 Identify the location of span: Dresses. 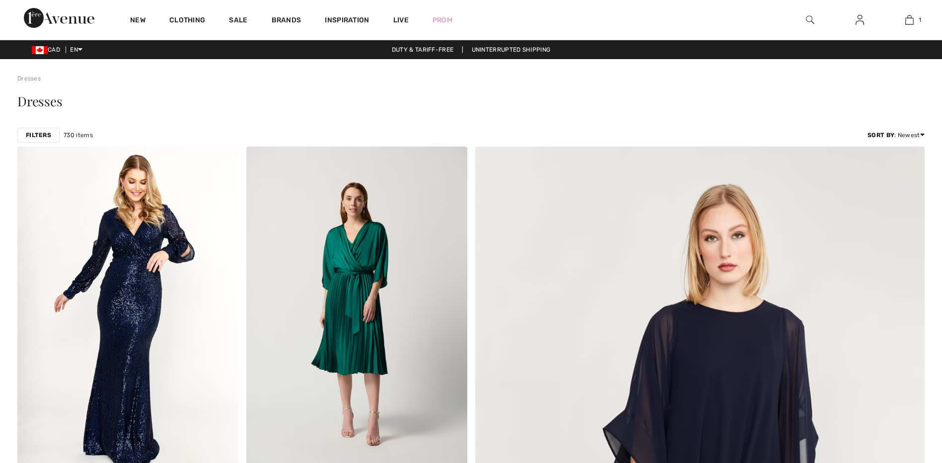
(40, 101).